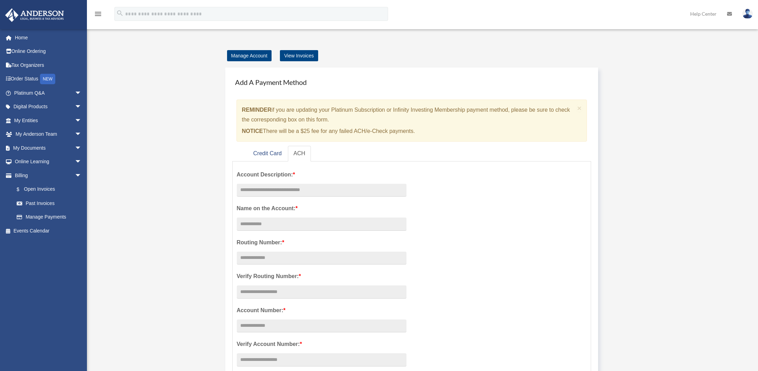 The image size is (758, 371). Describe the element at coordinates (48, 231) in the screenshot. I see `a: Events Calendar` at that location.